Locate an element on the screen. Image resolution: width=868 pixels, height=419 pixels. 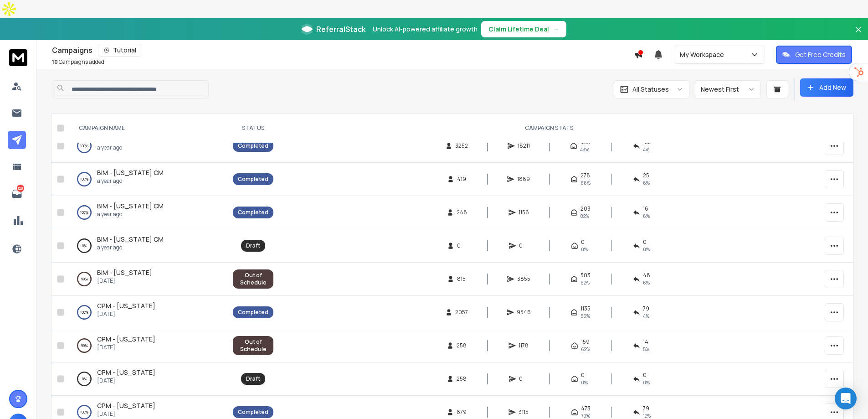
span: 16 is located at coordinates (646, 209).